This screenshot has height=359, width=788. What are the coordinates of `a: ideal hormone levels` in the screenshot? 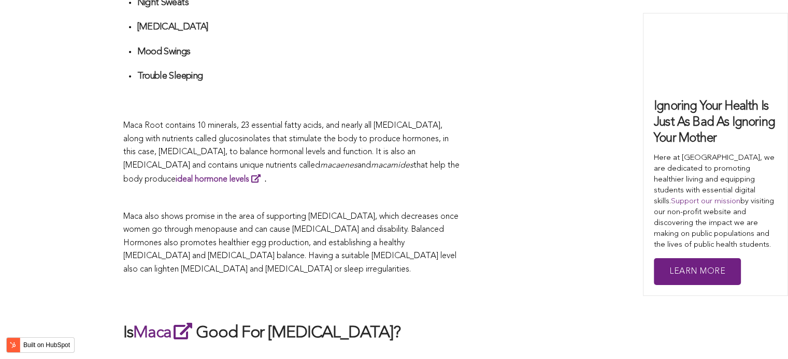 It's located at (220, 180).